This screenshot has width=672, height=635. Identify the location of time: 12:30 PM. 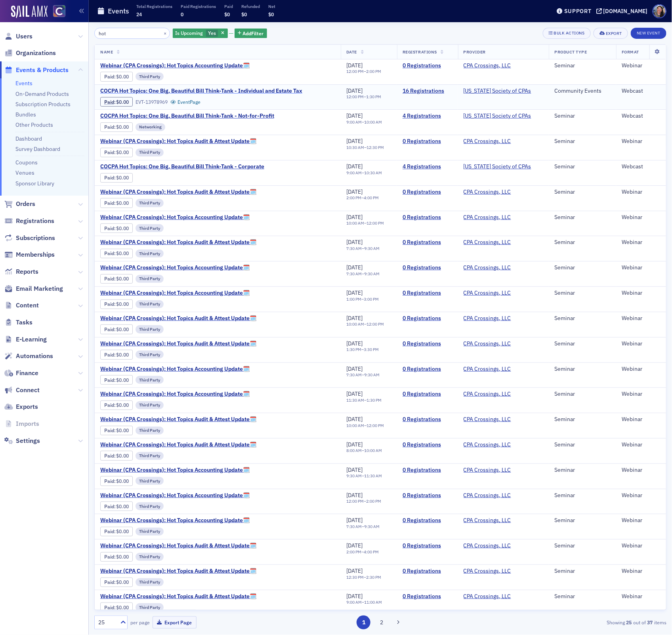
(375, 147).